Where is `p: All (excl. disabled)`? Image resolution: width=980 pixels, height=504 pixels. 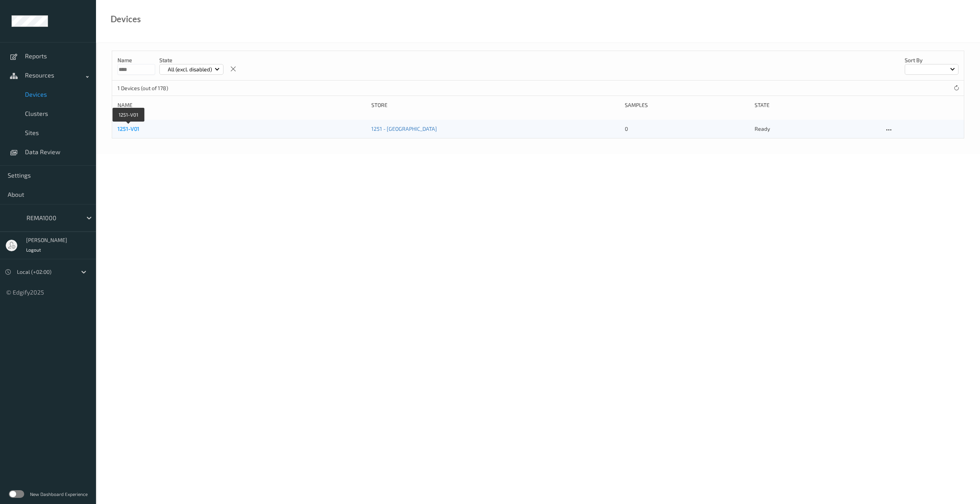
p: All (excl. disabled) is located at coordinates (190, 69).